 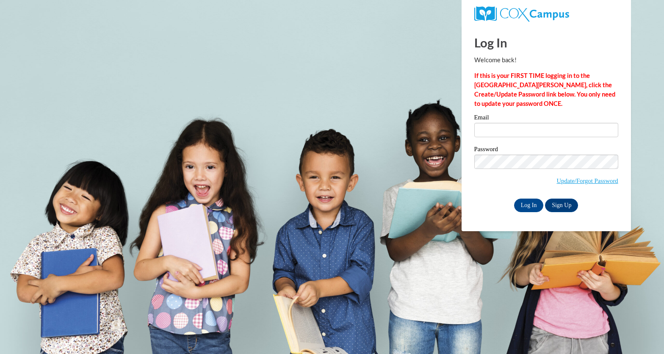 What do you see at coordinates (547, 42) in the screenshot?
I see `h1: Log In` at bounding box center [547, 42].